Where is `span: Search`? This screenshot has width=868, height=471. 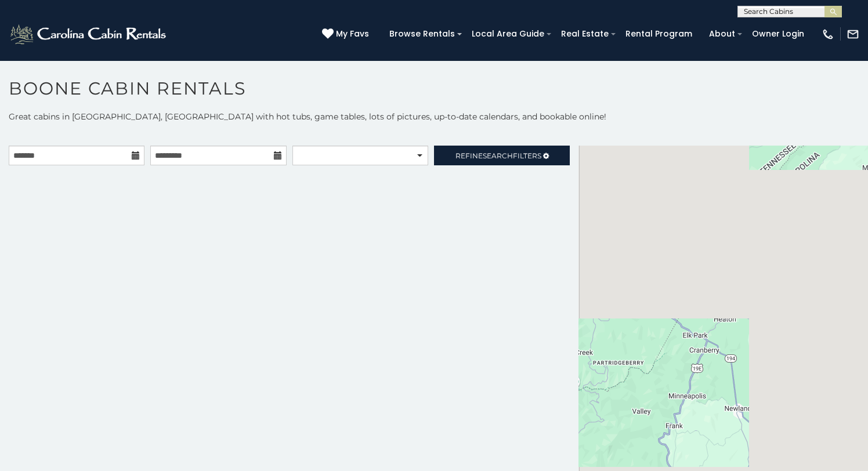 span: Search is located at coordinates (498, 155).